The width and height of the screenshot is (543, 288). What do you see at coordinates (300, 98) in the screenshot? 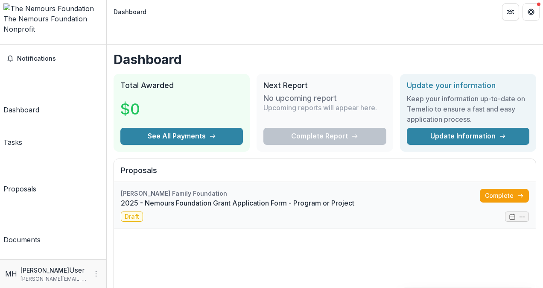
I see `h3: No upcoming report` at bounding box center [300, 98].